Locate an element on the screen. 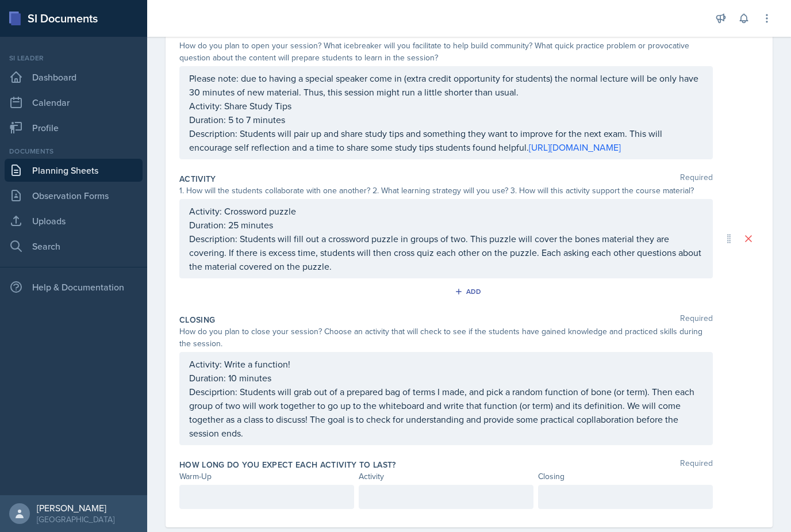  div: Help & Documentation is located at coordinates (73, 287).